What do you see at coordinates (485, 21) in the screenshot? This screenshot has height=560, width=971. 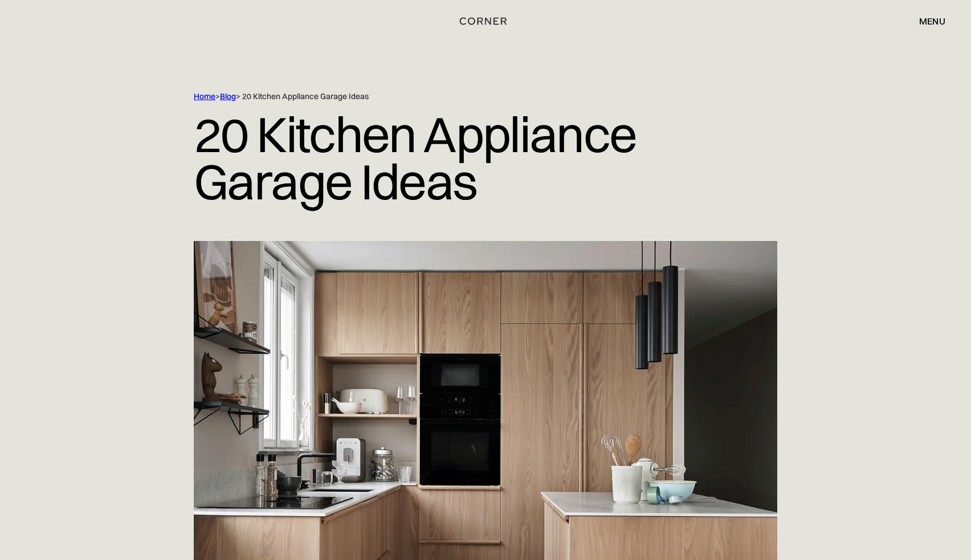 I see `a: home` at bounding box center [485, 21].